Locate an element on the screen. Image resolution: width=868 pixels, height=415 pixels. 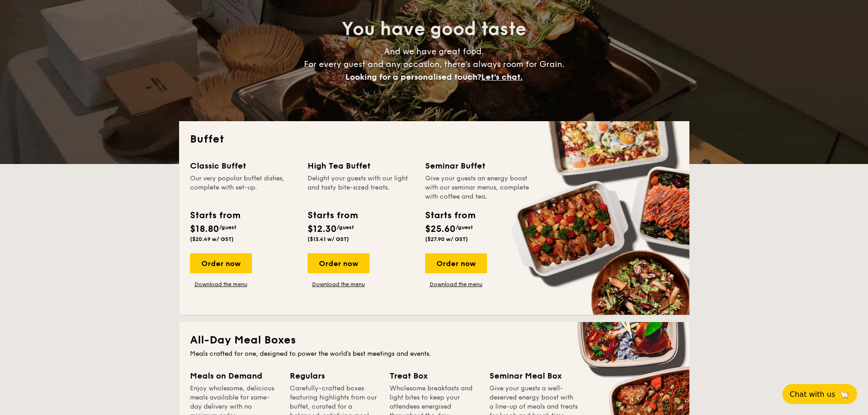
span: $25.60 is located at coordinates (440, 229).